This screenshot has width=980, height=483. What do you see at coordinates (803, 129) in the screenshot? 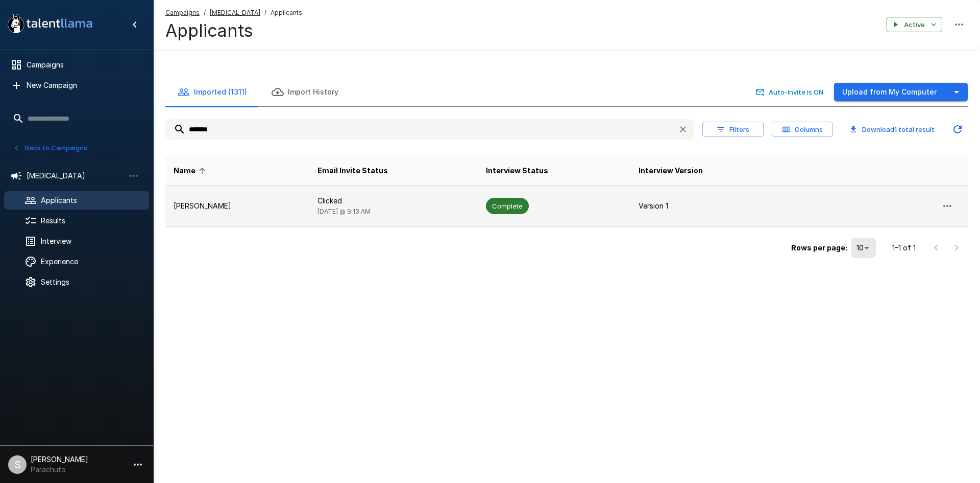
I see `button: Columns` at bounding box center [803, 129].